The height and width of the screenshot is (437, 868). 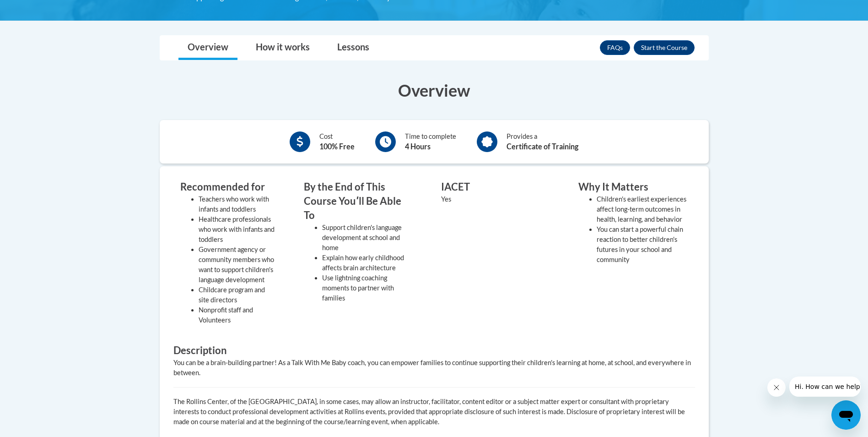 I want to click on li: Support children's language development at school and home, so click(x=368, y=238).